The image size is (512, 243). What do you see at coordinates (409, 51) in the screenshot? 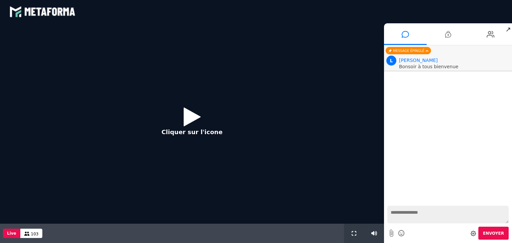
I see `div: Message épinglé` at bounding box center [409, 51].